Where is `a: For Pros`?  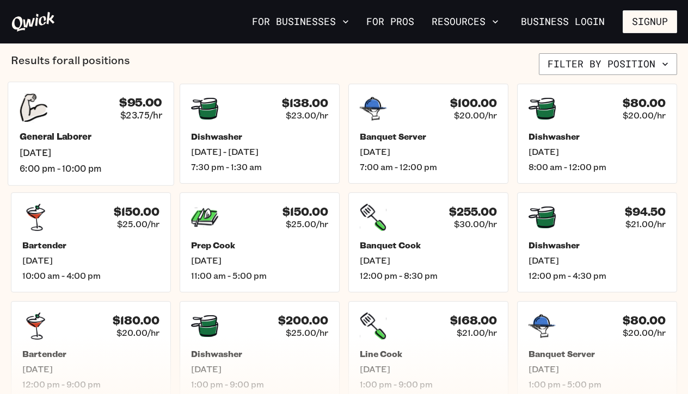
a: For Pros is located at coordinates (390, 22).